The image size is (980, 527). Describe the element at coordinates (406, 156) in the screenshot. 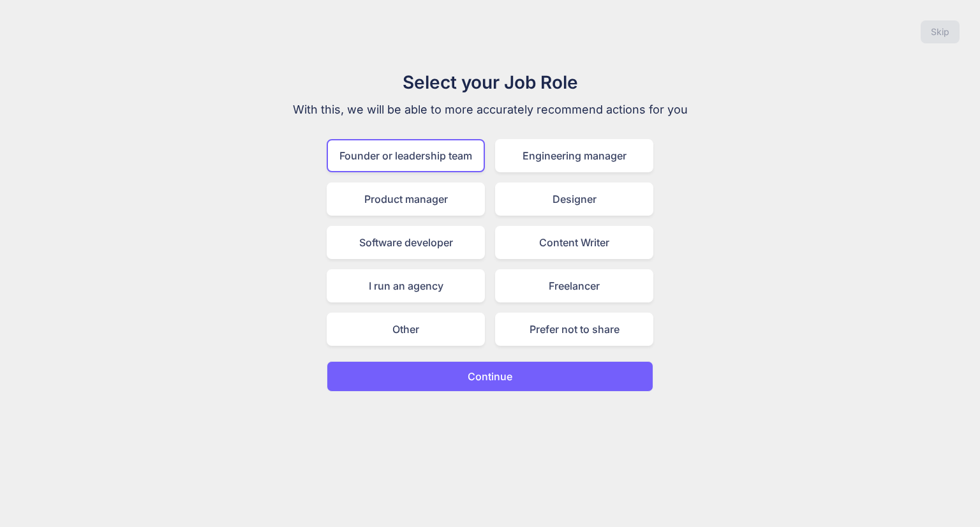

I see `div: Founder or leadership team` at that location.